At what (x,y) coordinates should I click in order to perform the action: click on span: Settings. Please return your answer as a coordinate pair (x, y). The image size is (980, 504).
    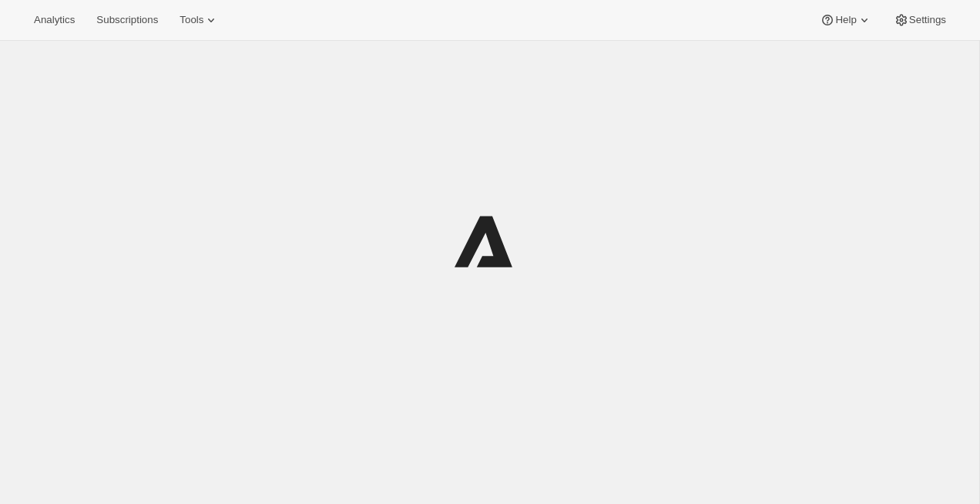
    Looking at the image, I should click on (927, 20).